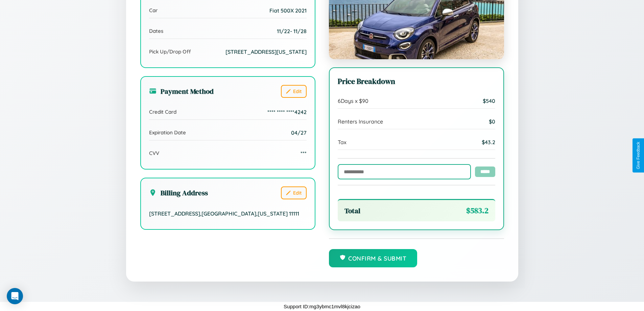  Describe the element at coordinates (477, 211) in the screenshot. I see `span: $ 583.2` at that location.